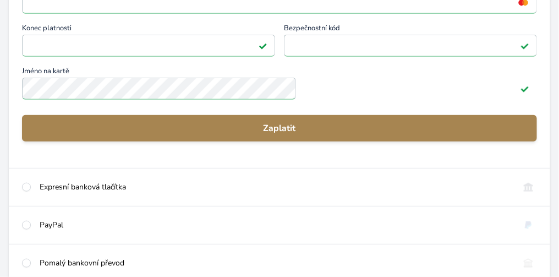 This screenshot has width=559, height=277. What do you see at coordinates (149, 30) in the screenshot?
I see `span: Konec platnosti` at bounding box center [149, 30].